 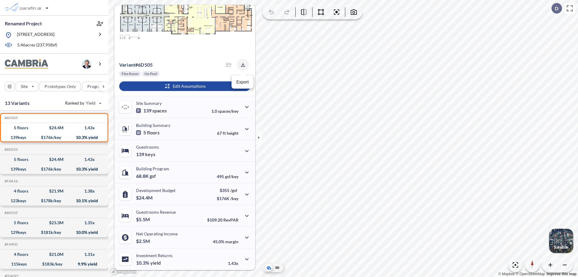 What do you see at coordinates (225, 241) in the screenshot?
I see `p: 45.0%` at bounding box center [225, 241].